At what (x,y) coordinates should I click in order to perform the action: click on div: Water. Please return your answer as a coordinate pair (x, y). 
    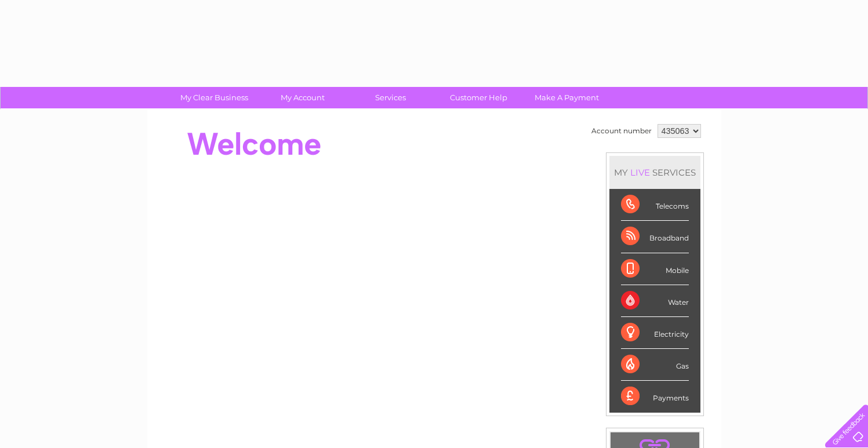
    Looking at the image, I should click on (655, 300).